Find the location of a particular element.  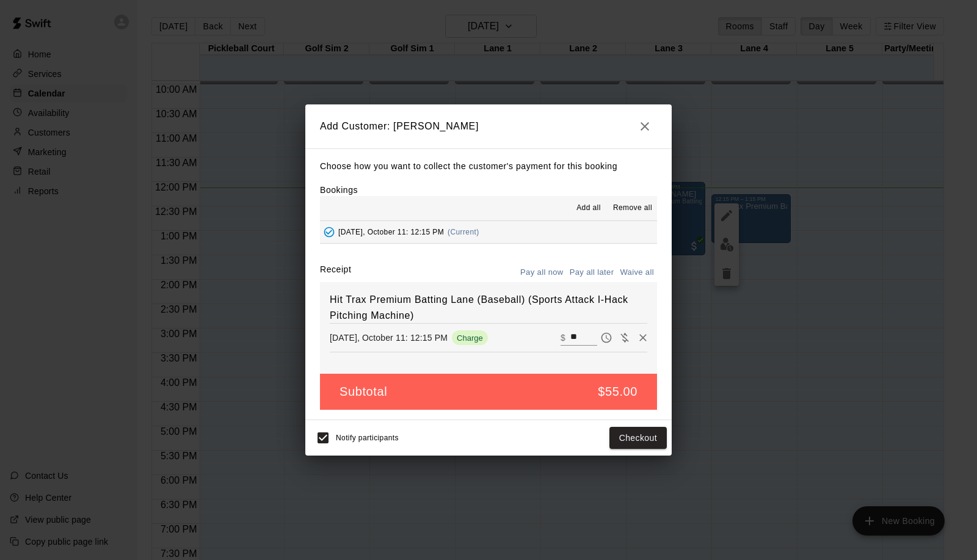

button: Pay all now is located at coordinates (542, 272).